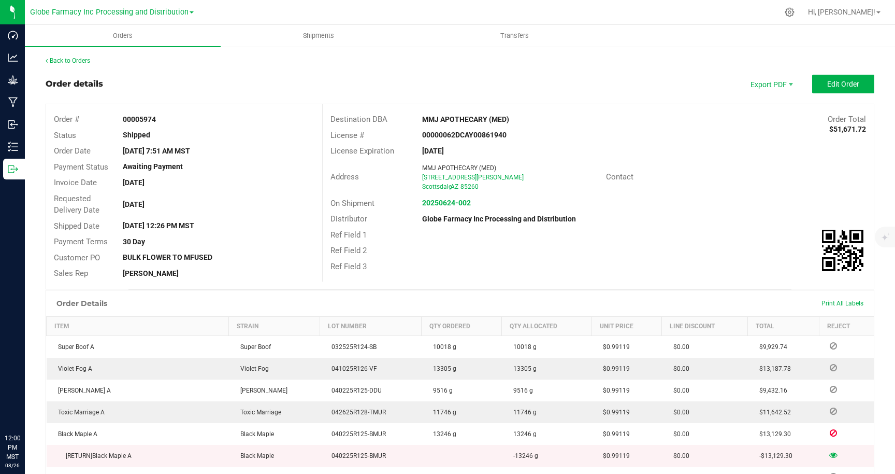 This screenshot has width=895, height=474. What do you see at coordinates (66, 119) in the screenshot?
I see `span: Order #` at bounding box center [66, 119].